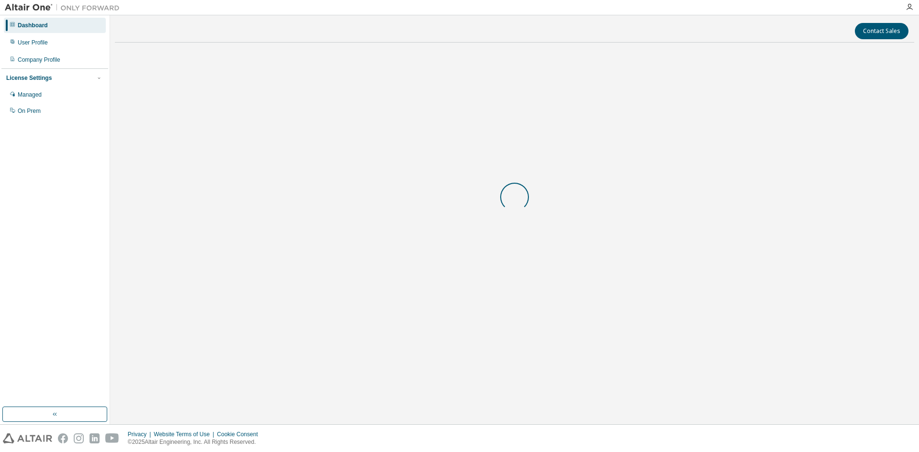 The height and width of the screenshot is (452, 919). I want to click on div: Company Profile, so click(39, 60).